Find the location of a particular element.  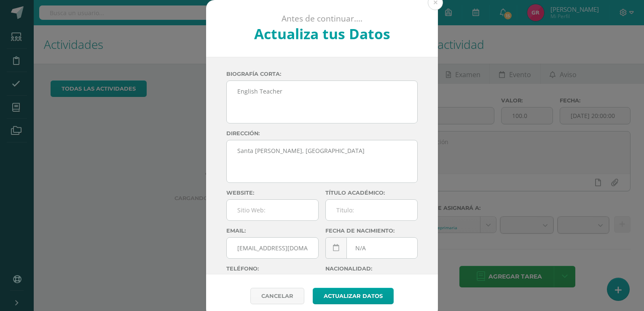

a: Cancelar is located at coordinates (277, 296).